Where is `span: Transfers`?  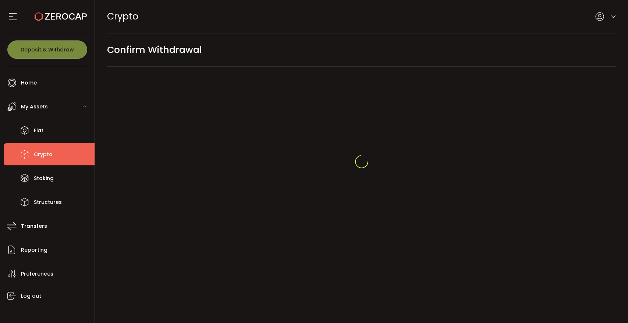 span: Transfers is located at coordinates (34, 226).